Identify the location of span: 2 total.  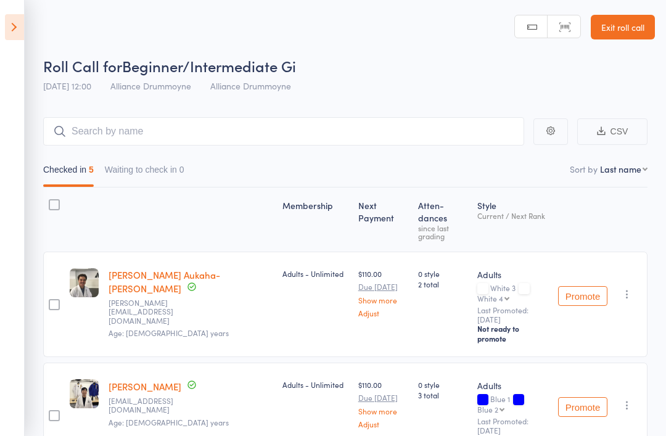
(443, 284).